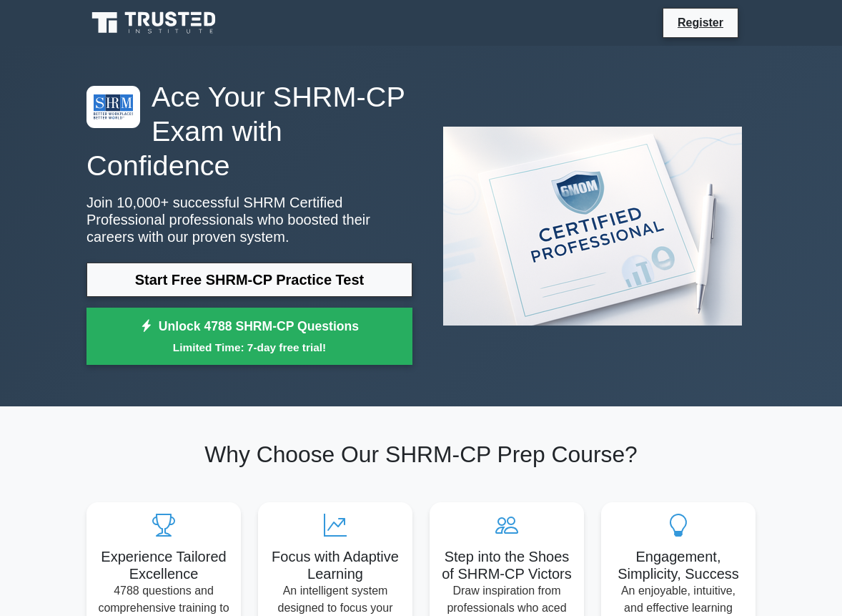 This screenshot has height=616, width=842. Describe the element at coordinates (250, 336) in the screenshot. I see `a: Unlock 4788 SHRM-CP QuestionsLimited Time: 7-day free trial!` at that location.